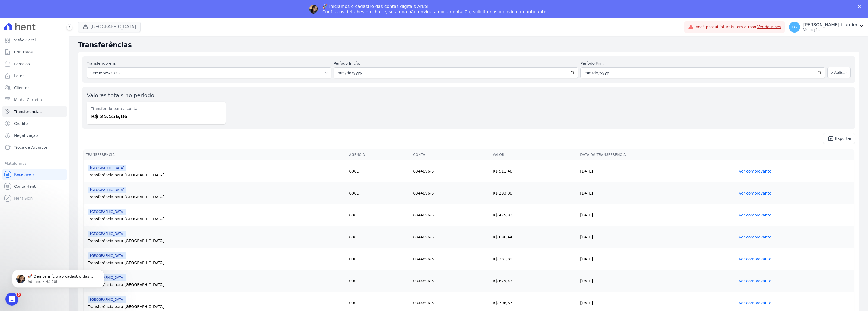  I want to click on dd: R$ 25.556,86, so click(156, 116).